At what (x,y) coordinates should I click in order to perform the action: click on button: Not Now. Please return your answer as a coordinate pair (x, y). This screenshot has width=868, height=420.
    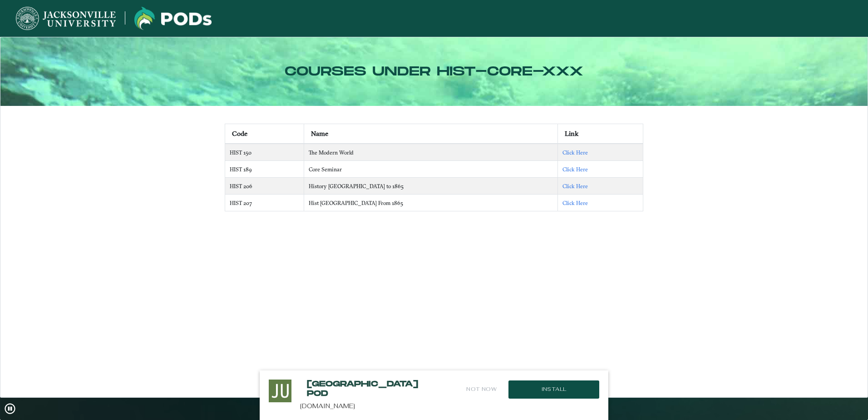
    Looking at the image, I should click on (481, 389).